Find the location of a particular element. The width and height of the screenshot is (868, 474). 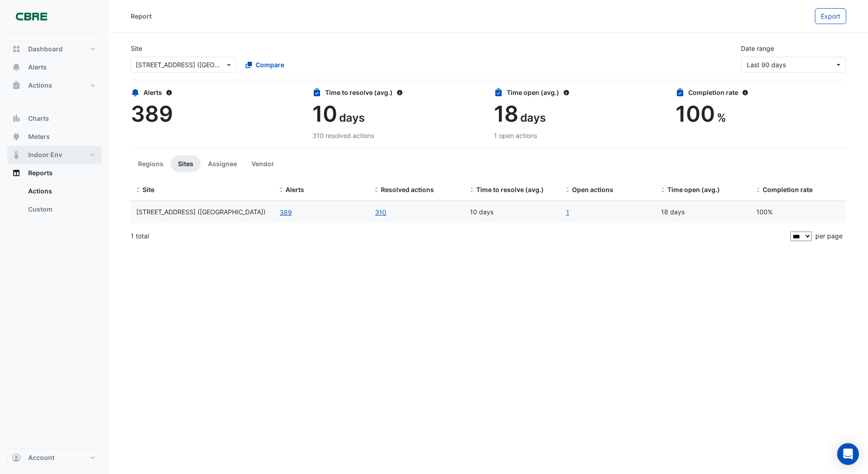

span: Reports is located at coordinates (41, 173).